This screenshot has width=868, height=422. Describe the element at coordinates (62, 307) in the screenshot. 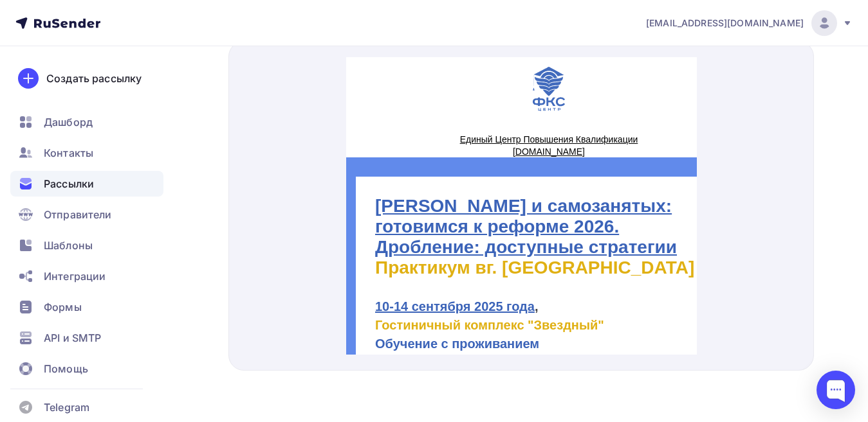

I see `span: Формы` at that location.